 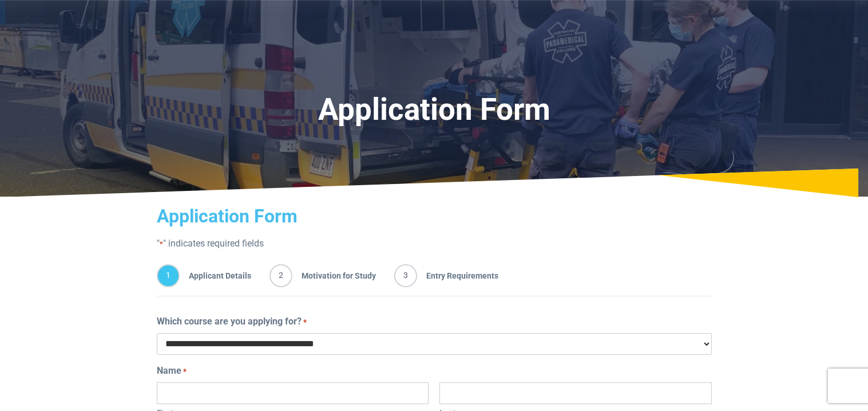 I want to click on span: 3, so click(x=406, y=276).